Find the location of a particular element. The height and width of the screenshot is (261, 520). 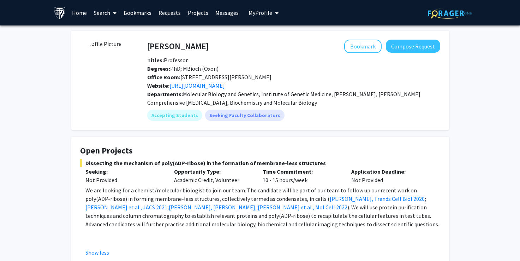

img: Profile Picture is located at coordinates (107, 66).